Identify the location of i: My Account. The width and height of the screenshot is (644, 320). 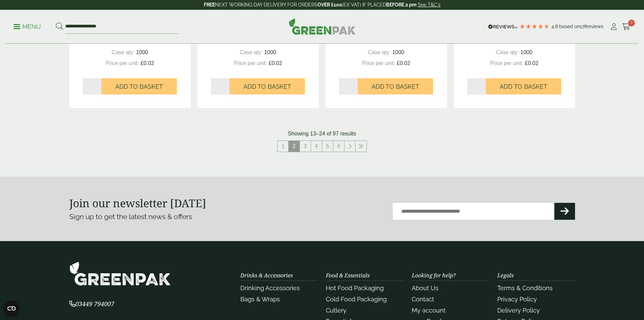
(614, 26).